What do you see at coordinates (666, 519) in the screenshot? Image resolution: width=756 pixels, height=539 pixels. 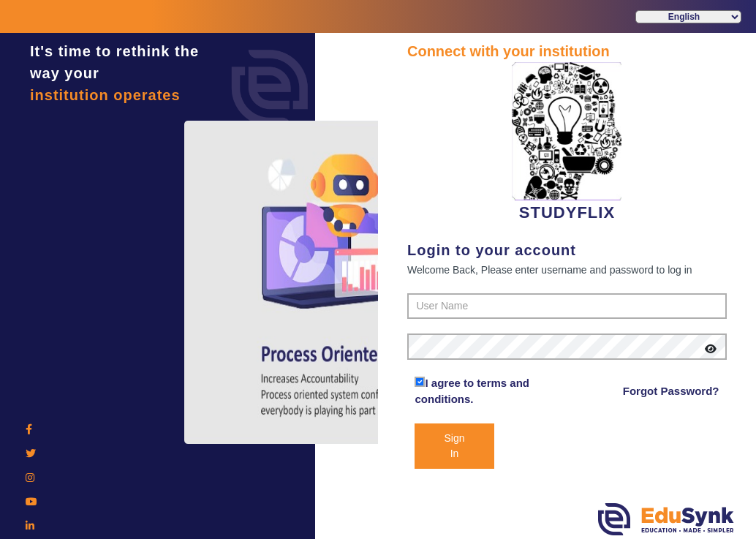 I see `img: edusynk.png` at bounding box center [666, 519].